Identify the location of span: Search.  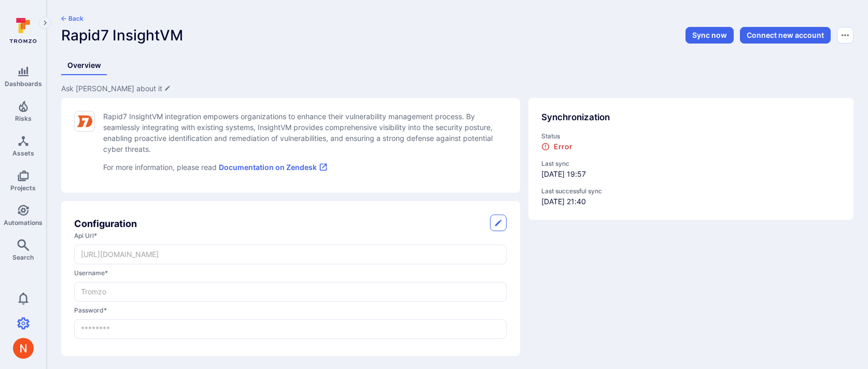
(23, 257).